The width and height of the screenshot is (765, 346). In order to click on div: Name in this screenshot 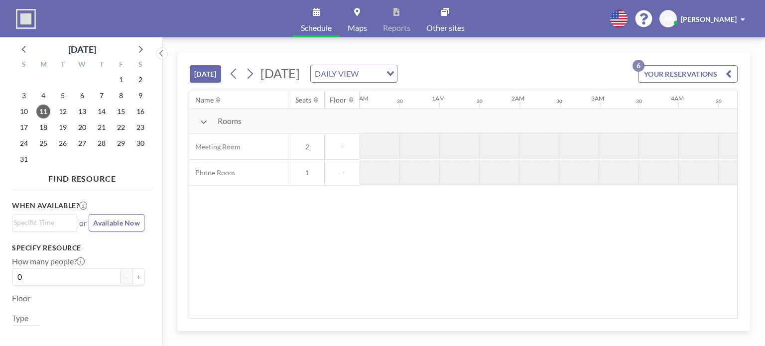, I will do `click(204, 100)`.